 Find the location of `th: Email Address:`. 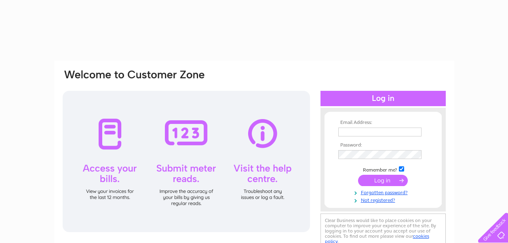

th: Email Address: is located at coordinates (383, 123).